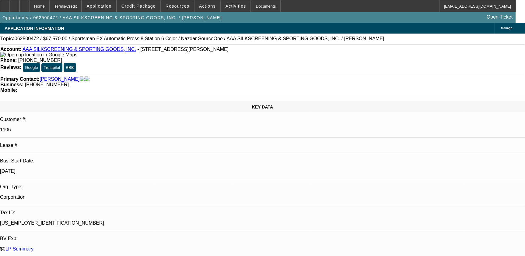  What do you see at coordinates (12, 84) in the screenshot?
I see `strong: Business:` at bounding box center [12, 84].